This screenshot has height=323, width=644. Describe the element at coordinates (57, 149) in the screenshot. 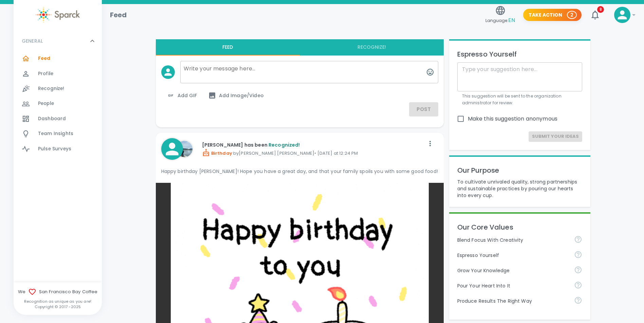

I see `a: Pulse Surveys` at that location.